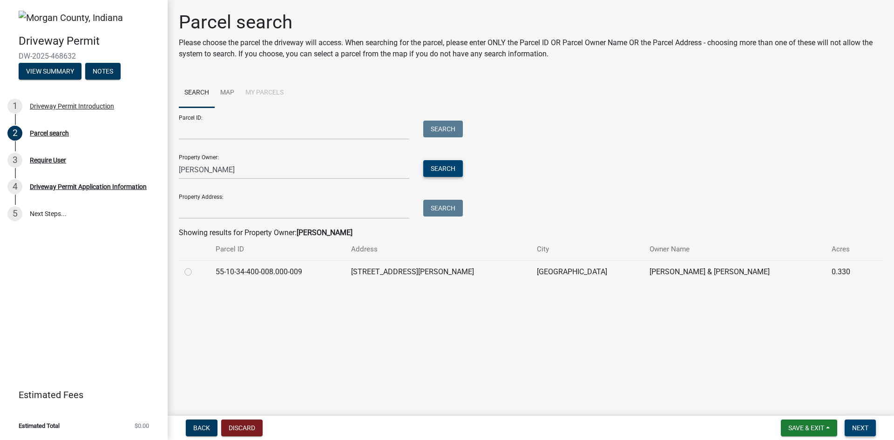 The height and width of the screenshot is (440, 894). What do you see at coordinates (142, 425) in the screenshot?
I see `span: $0.00` at bounding box center [142, 425].